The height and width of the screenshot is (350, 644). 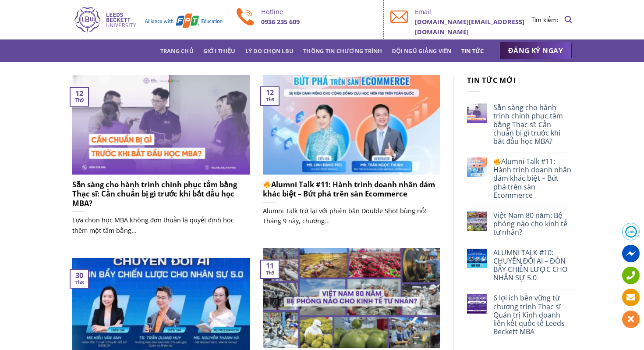 I want to click on a: 6 lợi ích bền vững từ chương trình Thạc sĩ Quản trị Kinh doanh liên kết quốc tế Leeds Beckett MBA, so click(x=533, y=315).